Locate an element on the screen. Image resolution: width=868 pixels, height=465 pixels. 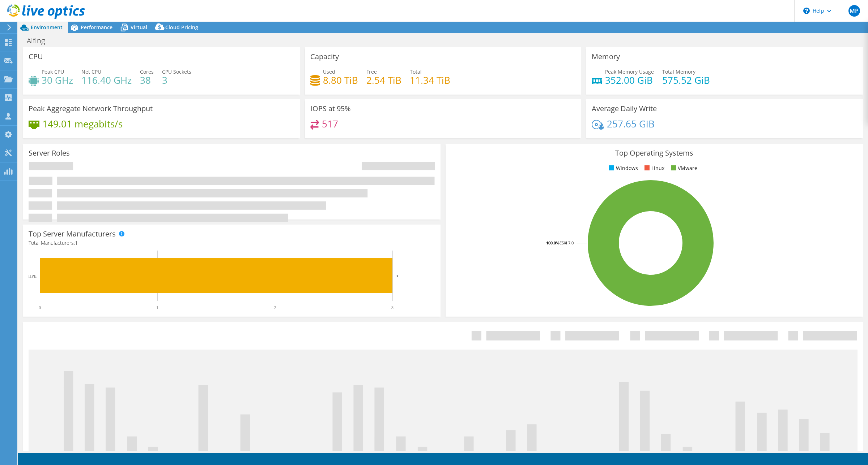
span: Peak CPU is located at coordinates (53, 71).